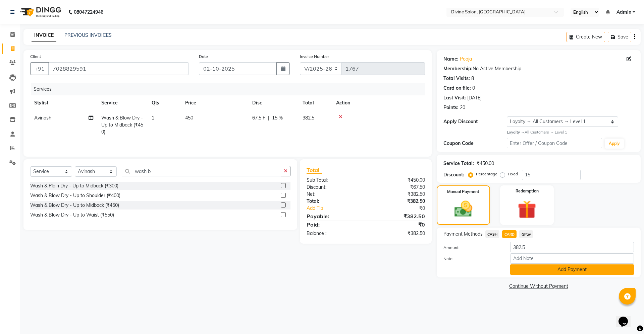 The width and height of the screenshot is (644, 334). Describe the element at coordinates (462, 107) in the screenshot. I see `div: 20` at that location.